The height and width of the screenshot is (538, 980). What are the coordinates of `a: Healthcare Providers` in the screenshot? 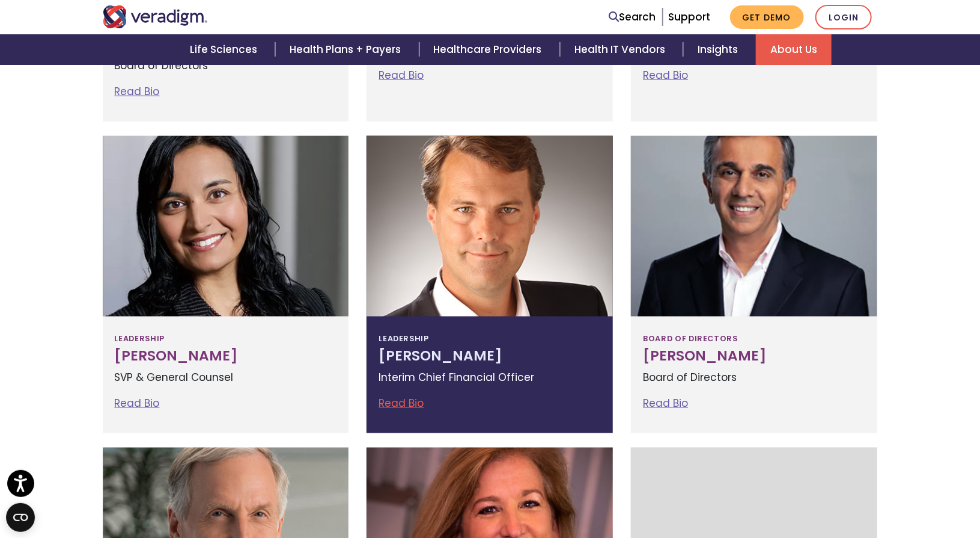 It's located at (490, 49).